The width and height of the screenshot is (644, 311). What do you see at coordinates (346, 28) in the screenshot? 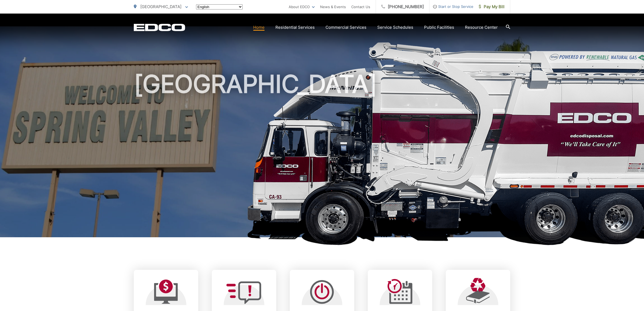
I see `a: Commercial Services` at bounding box center [346, 28].